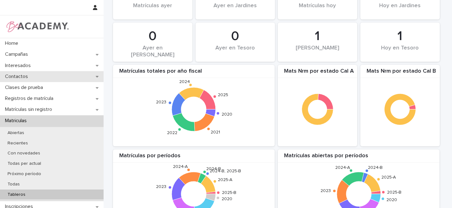 Image resolution: width=452 pixels, height=208 pixels. What do you see at coordinates (13, 184) in the screenshot?
I see `p: Todas` at bounding box center [13, 184].